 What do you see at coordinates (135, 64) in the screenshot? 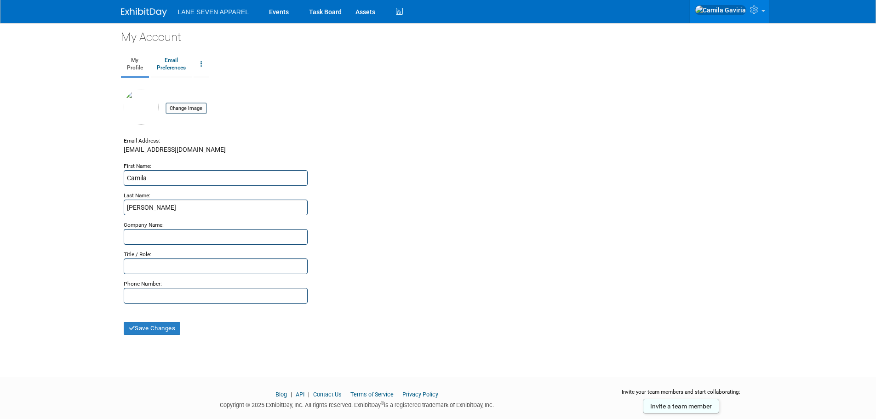
I see `a: MyProfile` at bounding box center [135, 64].